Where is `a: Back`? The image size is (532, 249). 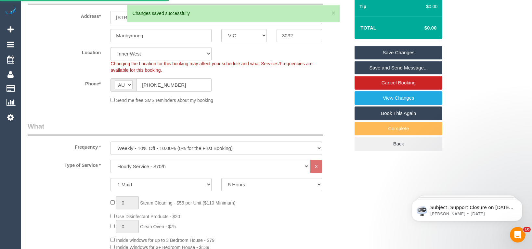
a: Back is located at coordinates (398, 144).